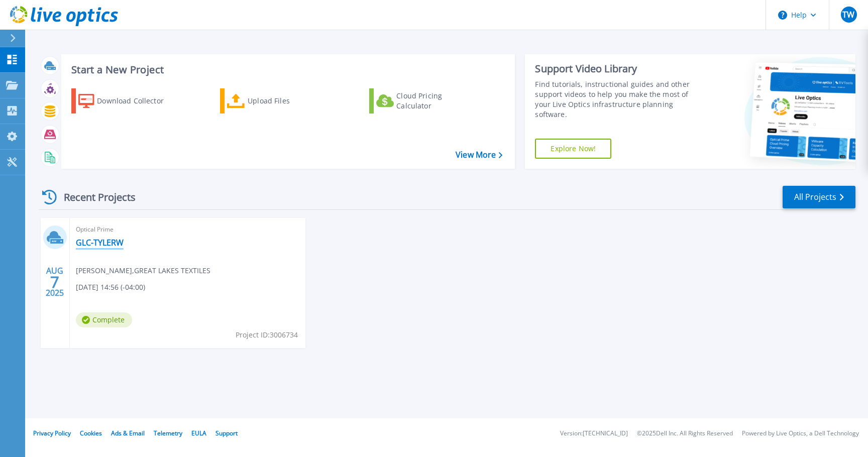  I want to click on div: Find tutorials, instructional guides and other support videos to help you make the most of your L..., so click(619, 99).